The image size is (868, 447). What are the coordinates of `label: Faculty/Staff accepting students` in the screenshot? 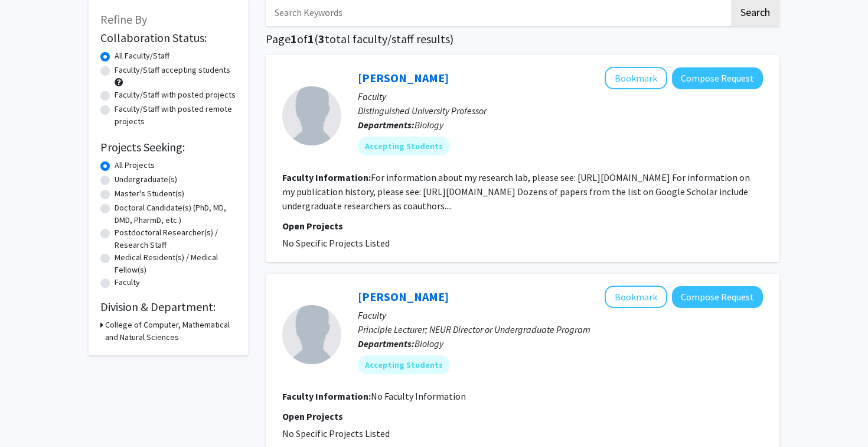 It's located at (172, 70).